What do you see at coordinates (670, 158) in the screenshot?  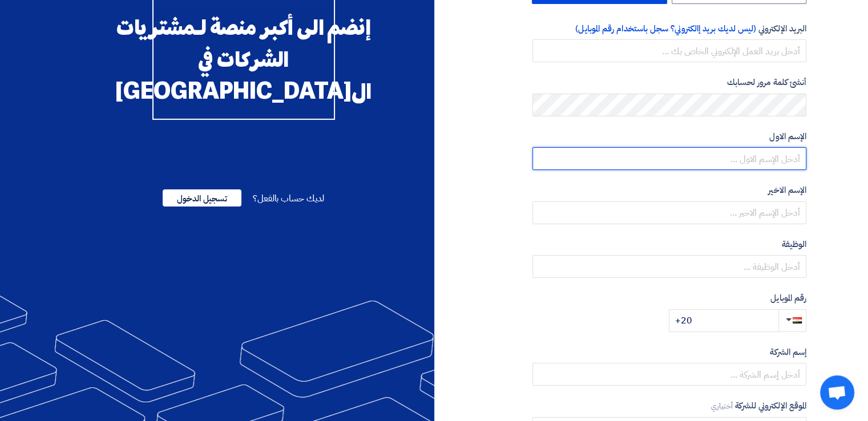 I see `input: أدخل الإسم الاول ...` at bounding box center [670, 158].